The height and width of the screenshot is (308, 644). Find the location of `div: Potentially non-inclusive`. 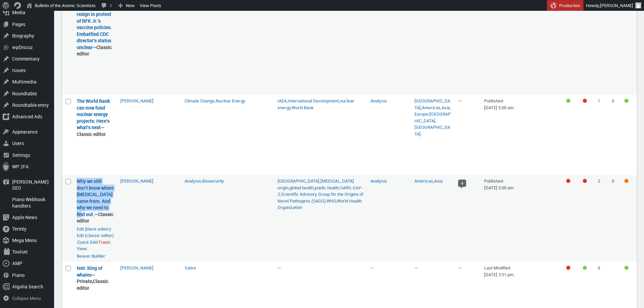

div: Potentially non-inclusive is located at coordinates (626, 181).